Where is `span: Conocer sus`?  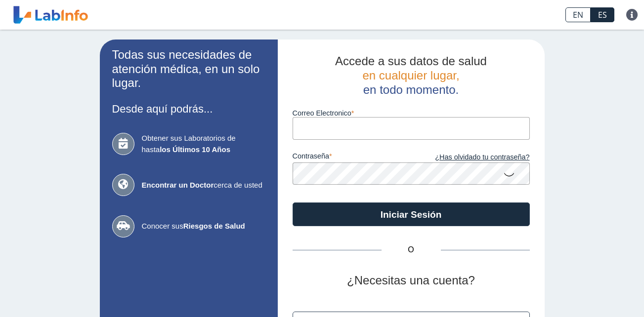 span: Conocer sus is located at coordinates (203, 226).